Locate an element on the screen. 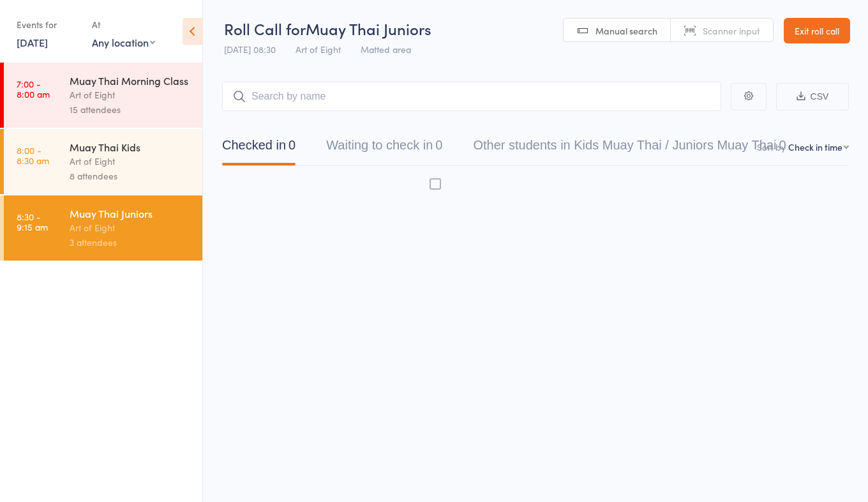 This screenshot has height=502, width=868. time: 8:30 - 9:15 am is located at coordinates (32, 222).